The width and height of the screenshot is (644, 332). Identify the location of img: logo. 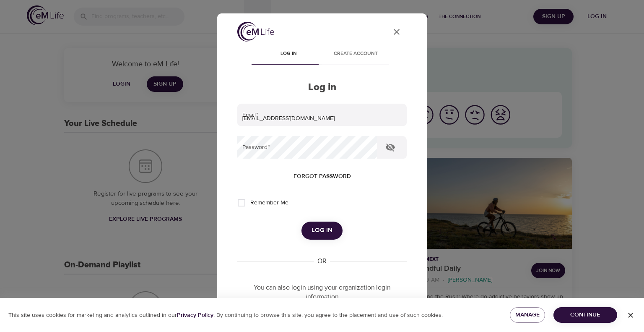
(256, 32).